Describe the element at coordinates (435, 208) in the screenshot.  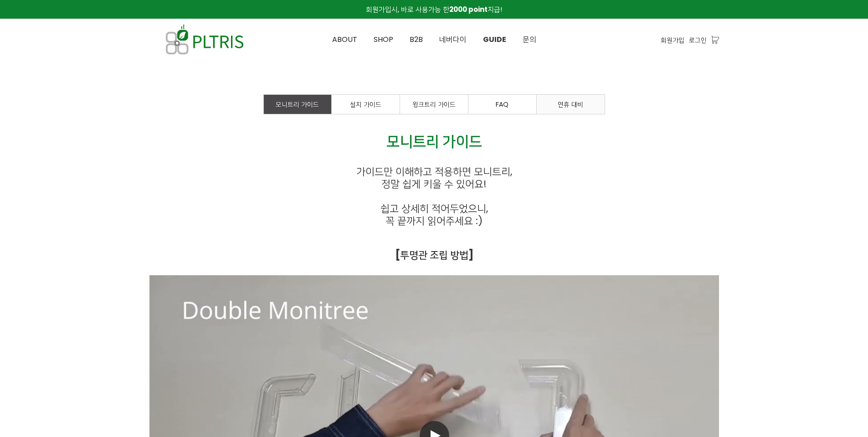
I see `span: 쉽고 상세히 적어두었으니,` at that location.